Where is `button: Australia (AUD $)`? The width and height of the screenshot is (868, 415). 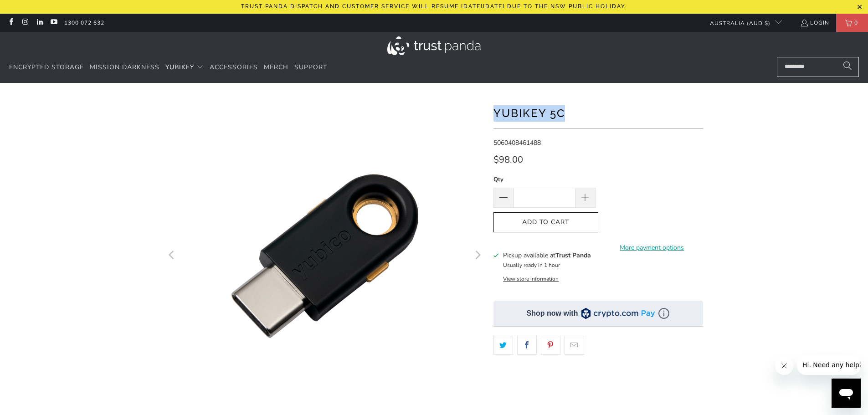
button: Australia (AUD $) is located at coordinates (742, 23).